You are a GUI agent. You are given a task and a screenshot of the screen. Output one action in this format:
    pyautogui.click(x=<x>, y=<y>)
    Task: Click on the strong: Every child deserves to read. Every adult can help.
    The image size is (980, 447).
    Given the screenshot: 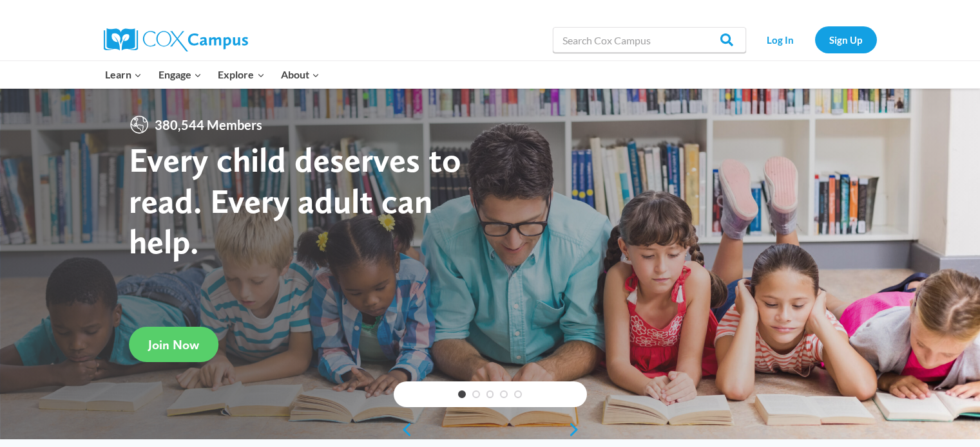 What is the action you would take?
    pyautogui.click(x=295, y=200)
    